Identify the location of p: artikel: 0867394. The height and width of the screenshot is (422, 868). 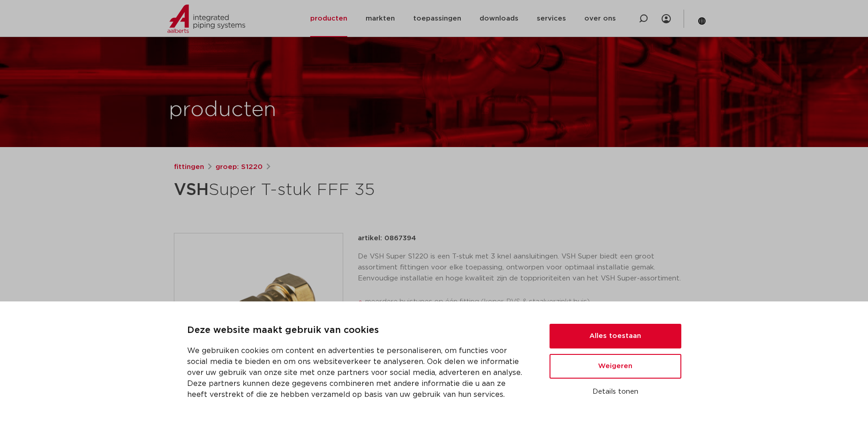
(387, 239).